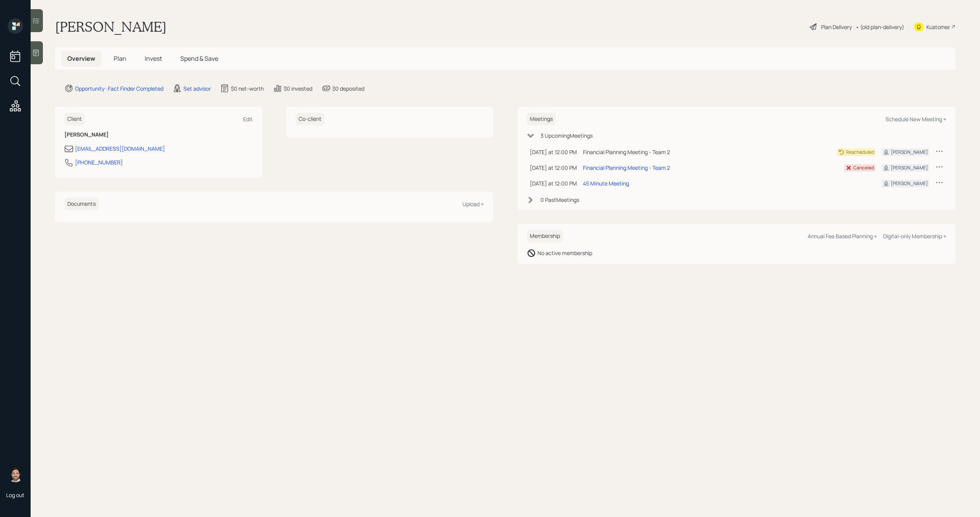 This screenshot has width=980, height=517. I want to click on div: No active membership, so click(564, 252).